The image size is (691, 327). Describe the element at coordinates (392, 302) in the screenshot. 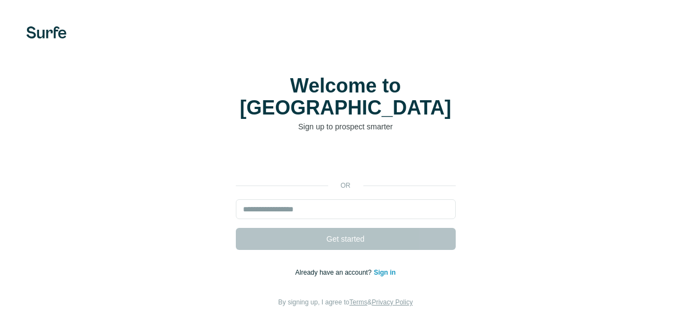

I see `a: Privacy Policy` at that location.